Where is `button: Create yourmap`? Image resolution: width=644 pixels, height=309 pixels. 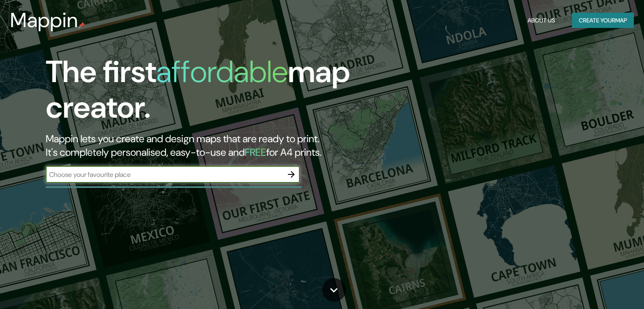
button: Create yourmap is located at coordinates (603, 20).